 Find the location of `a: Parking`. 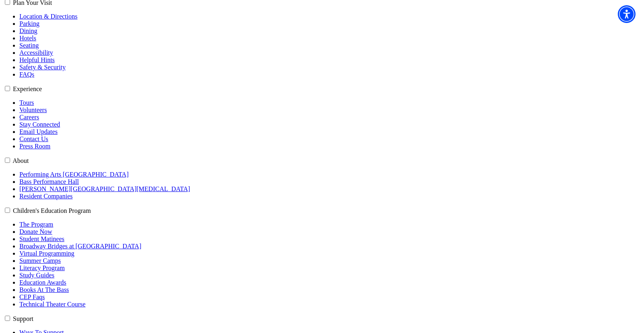

a: Parking is located at coordinates (29, 23).